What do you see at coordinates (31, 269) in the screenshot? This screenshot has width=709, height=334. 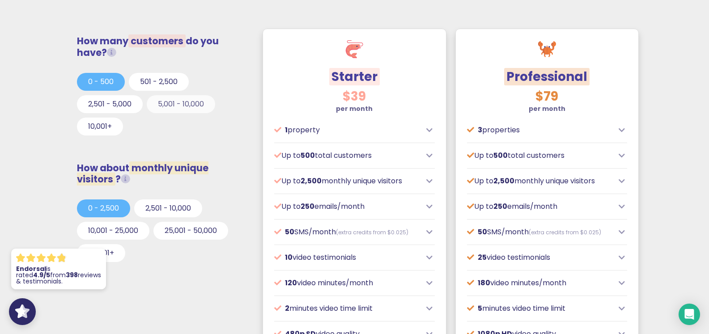 I see `strong: Endorsal` at bounding box center [31, 269].